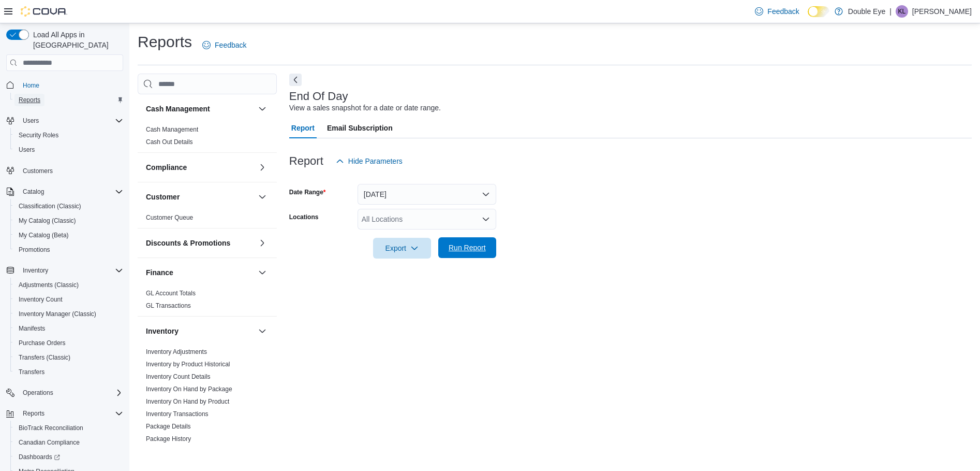 The height and width of the screenshot is (471, 980). I want to click on span: Dark Mode, so click(808, 17).